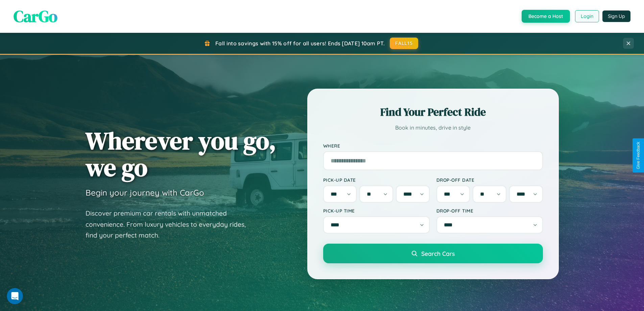 The height and width of the screenshot is (311, 644). I want to click on button: Become a Host, so click(546, 16).